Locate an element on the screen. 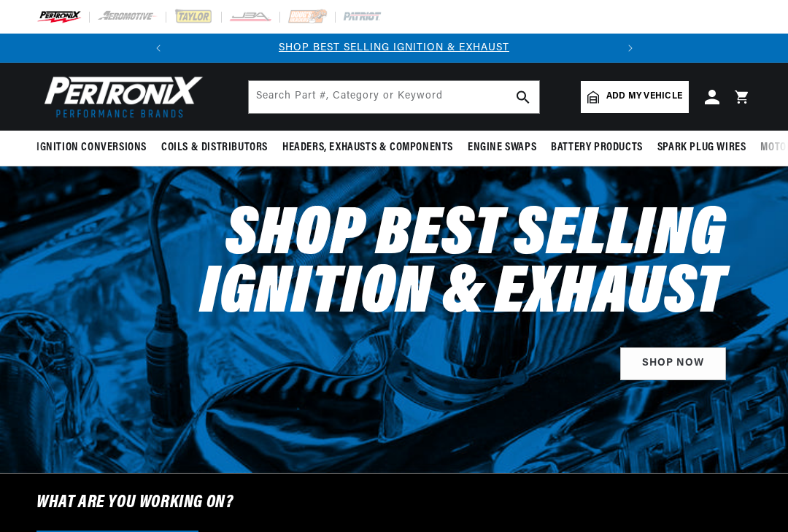  summary: Engine Swaps is located at coordinates (502, 147).